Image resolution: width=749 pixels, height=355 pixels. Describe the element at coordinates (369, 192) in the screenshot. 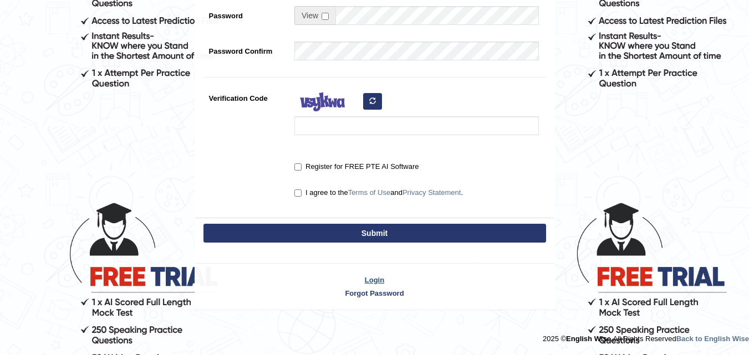

I see `a: Terms of Use` at that location.